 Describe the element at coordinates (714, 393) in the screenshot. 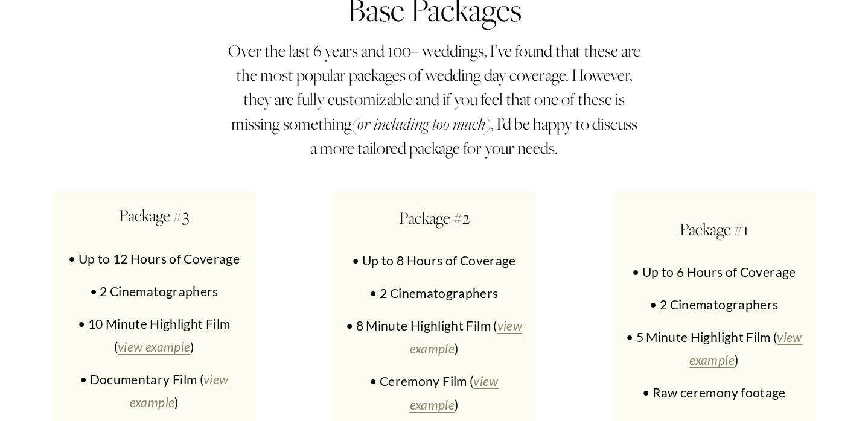

I see `p: • Raw ceremony footage` at that location.